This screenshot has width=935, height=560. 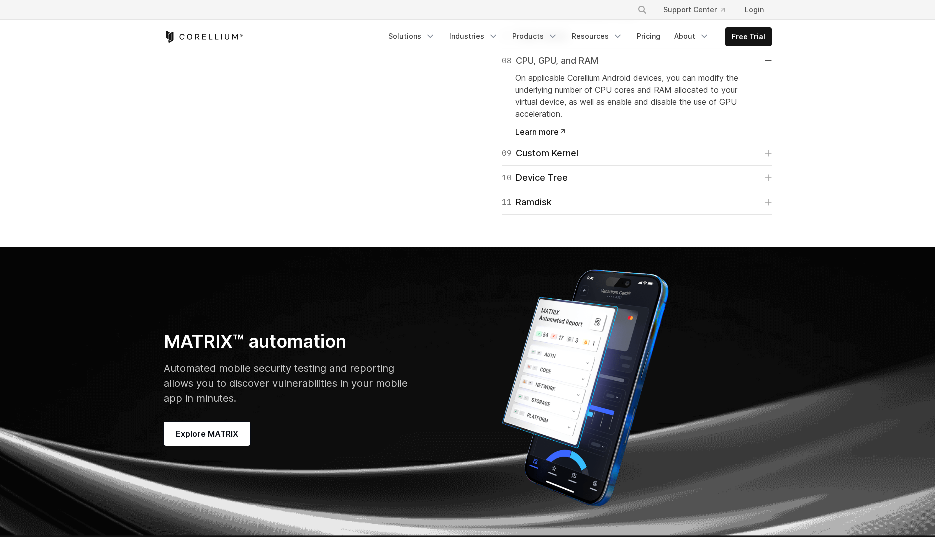 I want to click on span: 08, so click(x=506, y=61).